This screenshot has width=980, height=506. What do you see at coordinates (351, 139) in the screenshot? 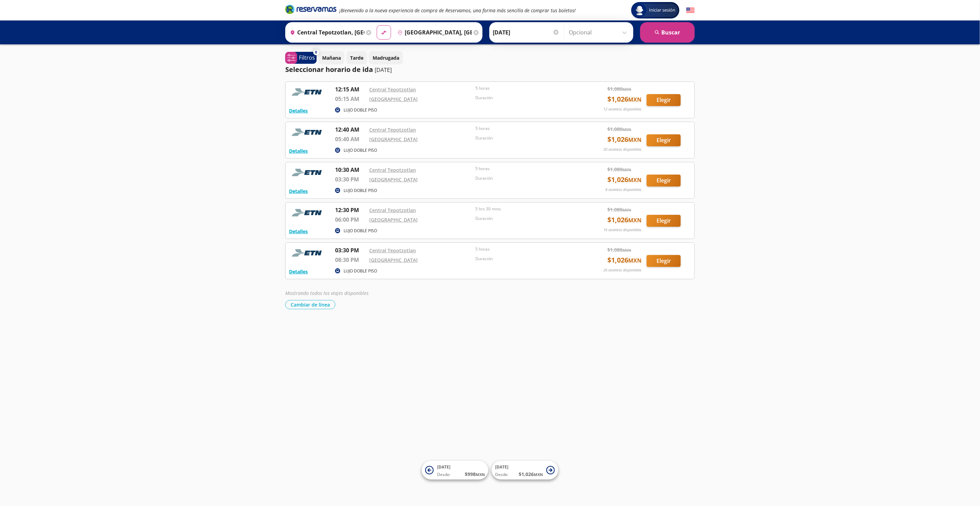
I see `p: 05:40 AM` at bounding box center [351, 139].